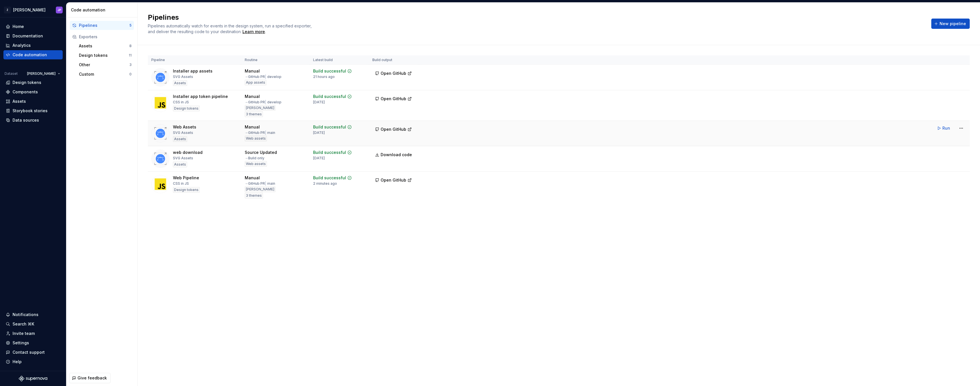 The width and height of the screenshot is (980, 386). Describe the element at coordinates (186, 178) in the screenshot. I see `div: Web Pipeline` at that location.